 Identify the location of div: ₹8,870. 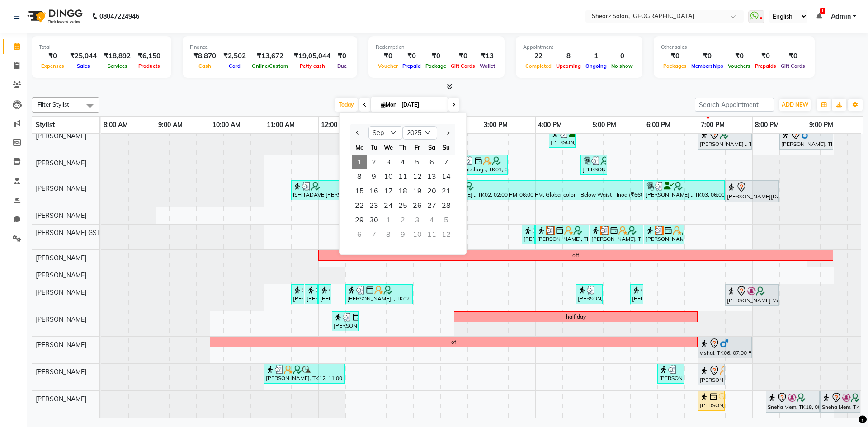
(205, 56).